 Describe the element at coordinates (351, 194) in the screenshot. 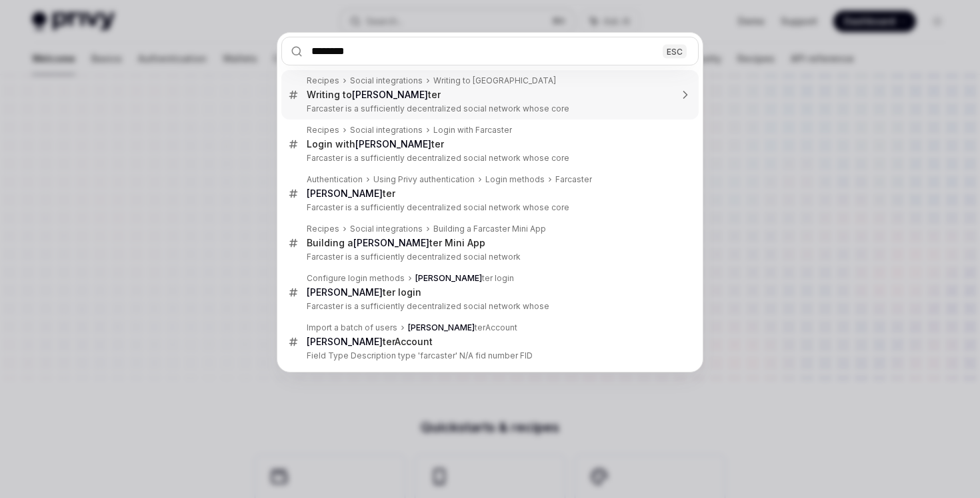

I see `div: ter` at that location.